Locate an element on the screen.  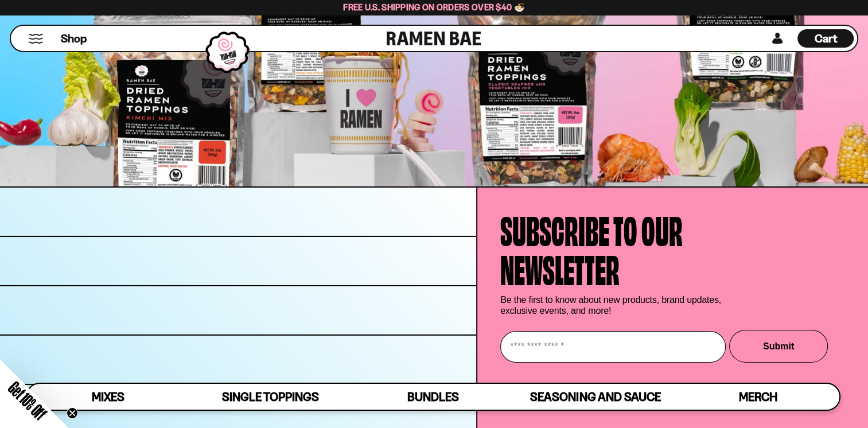
button: Mobile Menu Trigger is located at coordinates (36, 38).